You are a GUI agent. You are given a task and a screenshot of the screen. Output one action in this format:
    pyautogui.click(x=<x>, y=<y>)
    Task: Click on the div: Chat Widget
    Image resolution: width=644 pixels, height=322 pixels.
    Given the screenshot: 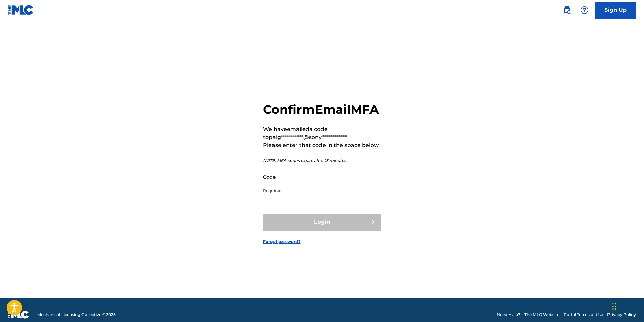 What is the action you would take?
    pyautogui.click(x=627, y=306)
    